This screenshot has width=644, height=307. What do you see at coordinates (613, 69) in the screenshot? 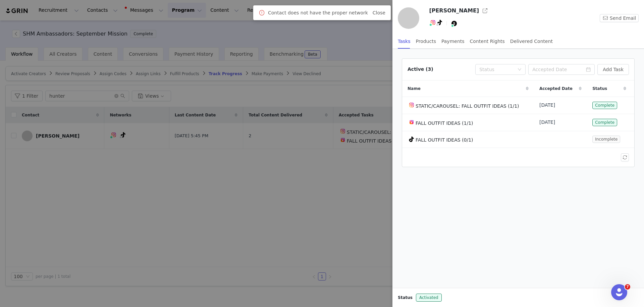
I see `button: Add Task` at bounding box center [613, 69].